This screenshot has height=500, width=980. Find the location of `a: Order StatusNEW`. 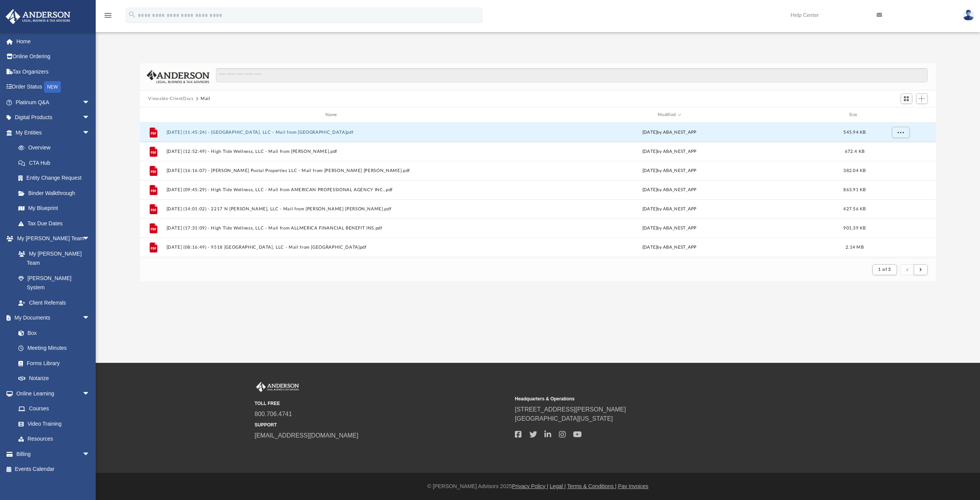

a: Order StatusNEW is located at coordinates (53, 87).